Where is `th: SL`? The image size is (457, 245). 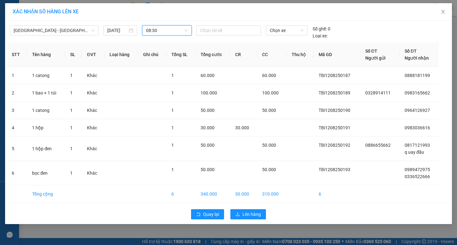
th: SL is located at coordinates (73, 55).